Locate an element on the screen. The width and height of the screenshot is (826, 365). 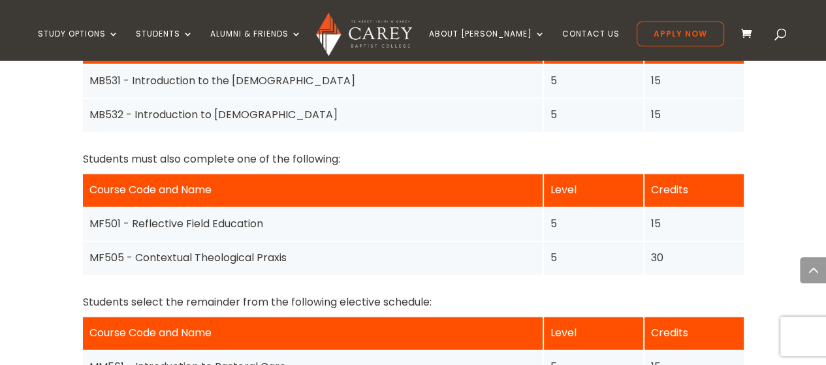
a: Alumni & Friends is located at coordinates (256, 44).